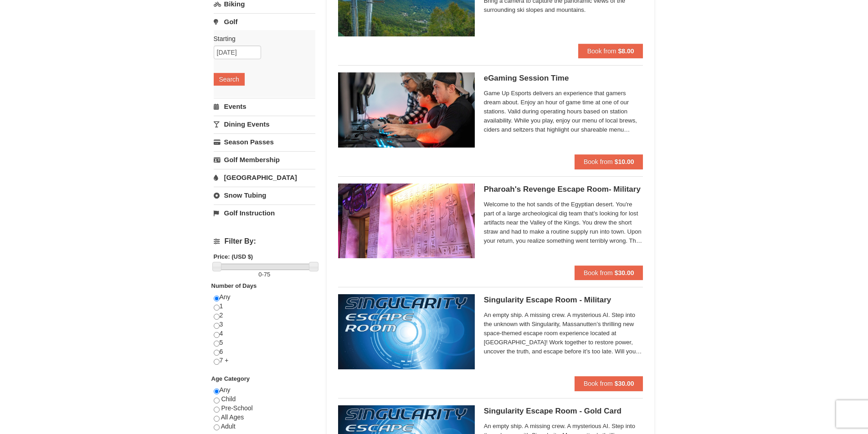  I want to click on img: 6619913-520-2f5f5301.jpg, so click(406, 332).